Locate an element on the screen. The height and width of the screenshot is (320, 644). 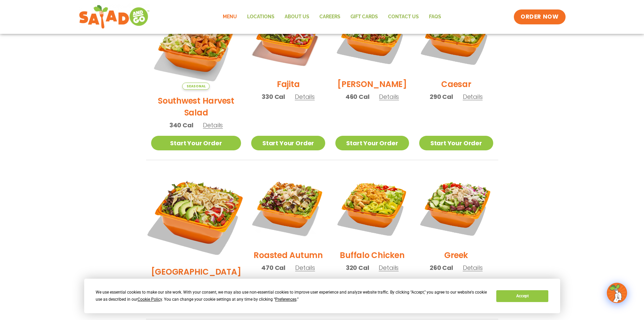
a: FAQs is located at coordinates (435, 17).